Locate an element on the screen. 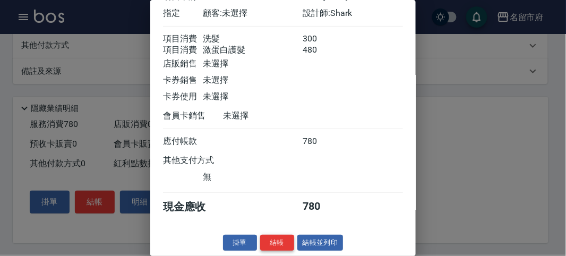 This screenshot has width=566, height=256. div: 其他支付方式 is located at coordinates (203, 160).